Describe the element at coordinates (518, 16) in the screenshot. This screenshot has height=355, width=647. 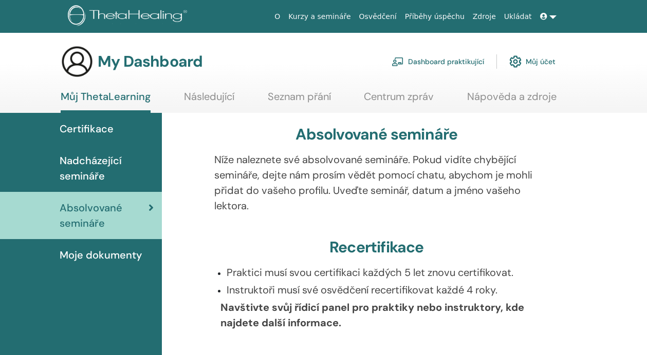
I see `a: Ukládat` at that location.